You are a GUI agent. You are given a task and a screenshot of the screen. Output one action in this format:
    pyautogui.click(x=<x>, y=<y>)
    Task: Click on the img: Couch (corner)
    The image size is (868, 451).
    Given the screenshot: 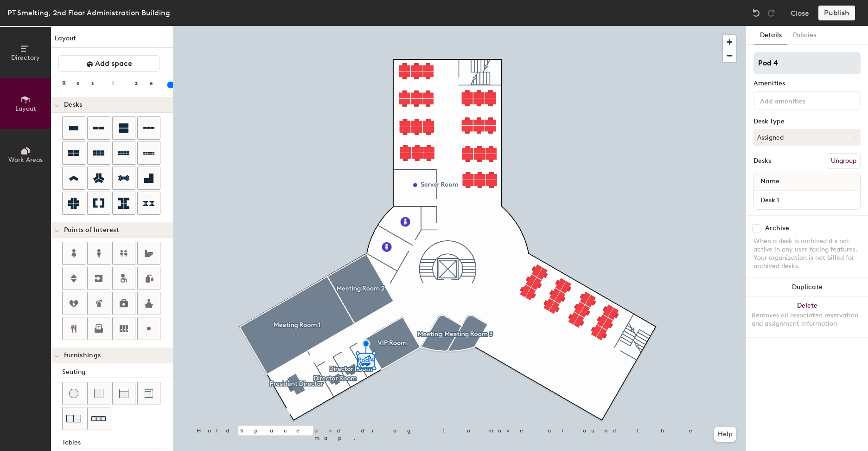 What is the action you would take?
    pyautogui.click(x=149, y=393)
    